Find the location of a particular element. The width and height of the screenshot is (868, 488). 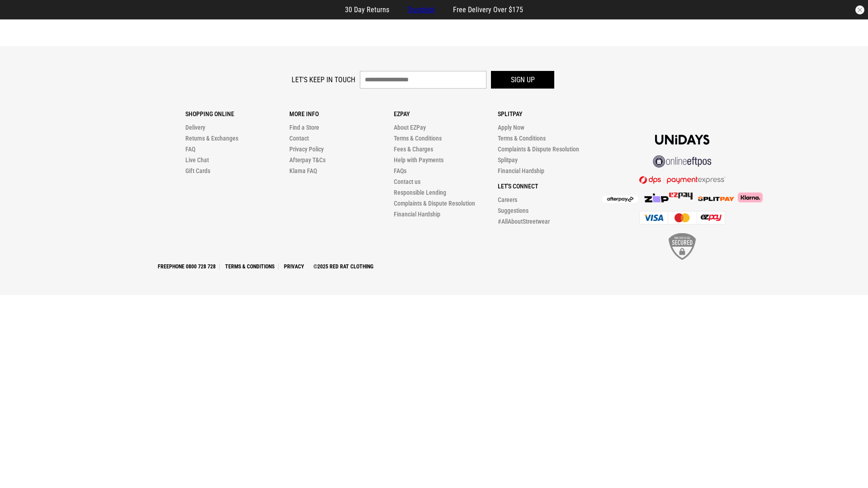

img: DPS is located at coordinates (682, 180).